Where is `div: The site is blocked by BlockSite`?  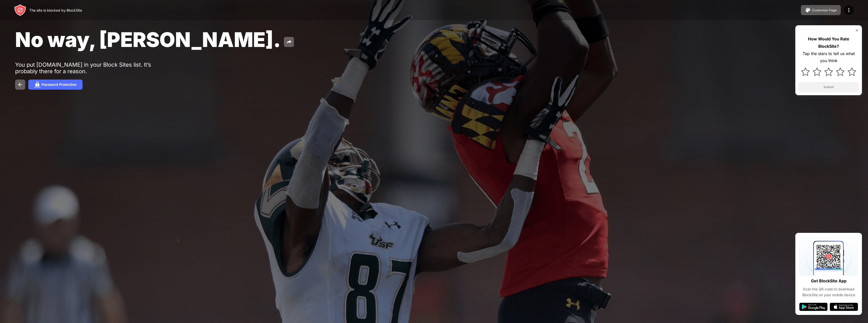
div: The site is blocked by BlockSite is located at coordinates (55, 10).